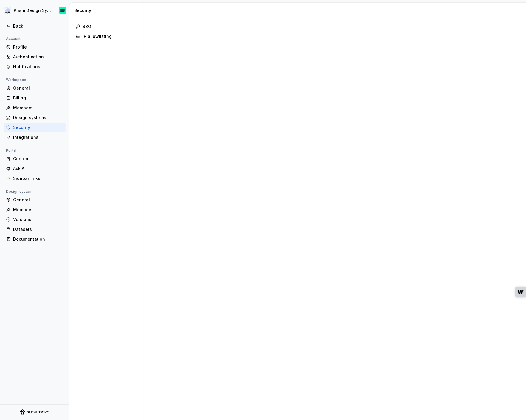 The height and width of the screenshot is (420, 526). What do you see at coordinates (38, 47) in the screenshot?
I see `div: Profile` at bounding box center [38, 47].